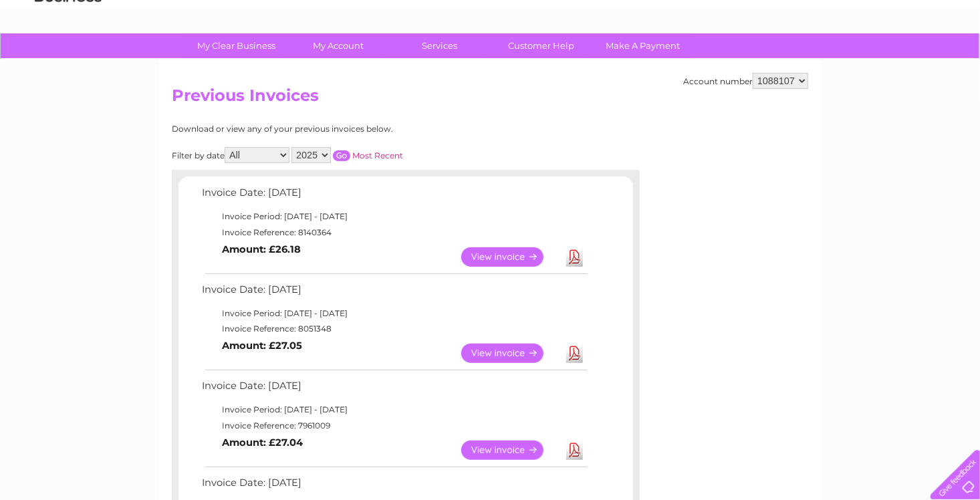 The height and width of the screenshot is (500, 980). I want to click on td: Invoice Reference: 8051348, so click(394, 329).